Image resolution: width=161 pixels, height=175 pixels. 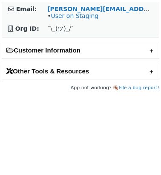 I want to click on strong: Email:, so click(x=26, y=9).